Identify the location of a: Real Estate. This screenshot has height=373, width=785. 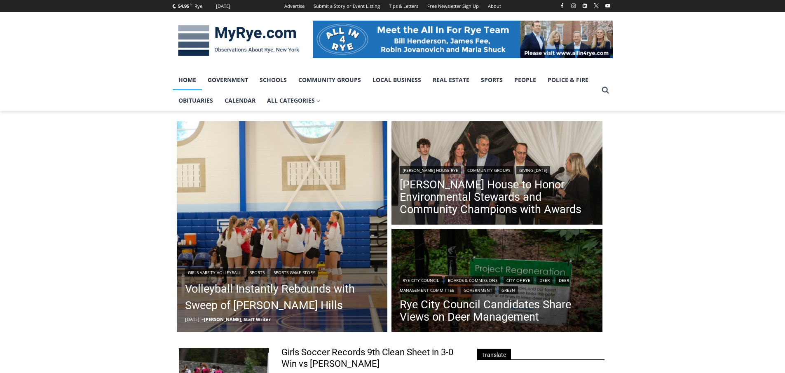
(451, 80).